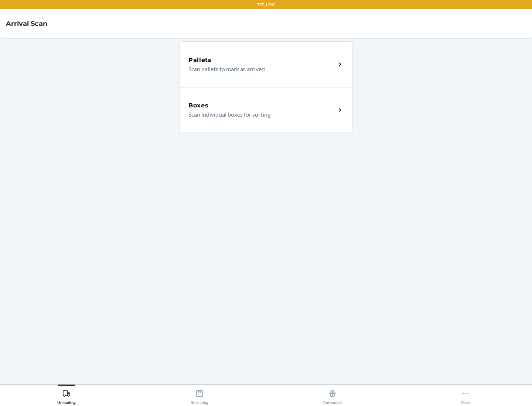  Describe the element at coordinates (266, 110) in the screenshot. I see `a: BoxesScan individual boxes for sorting` at that location.